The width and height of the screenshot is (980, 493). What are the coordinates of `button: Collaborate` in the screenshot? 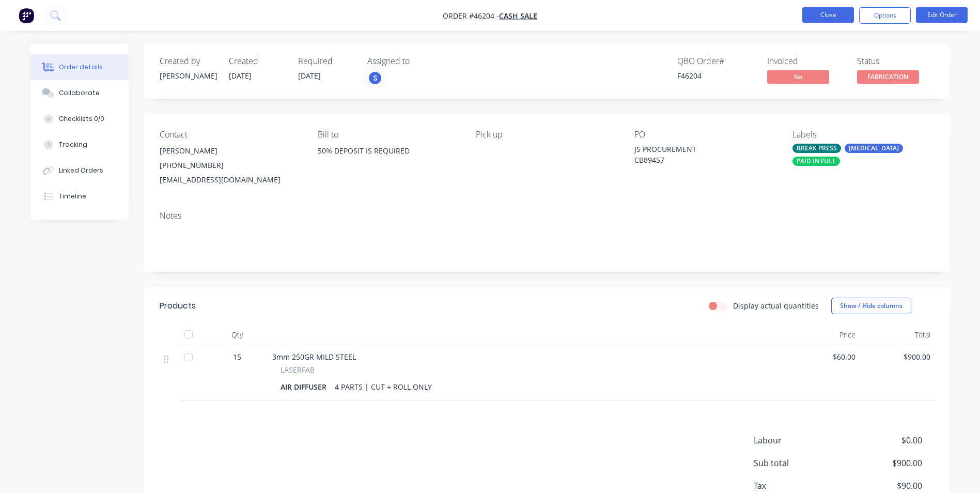 It's located at (79, 93).